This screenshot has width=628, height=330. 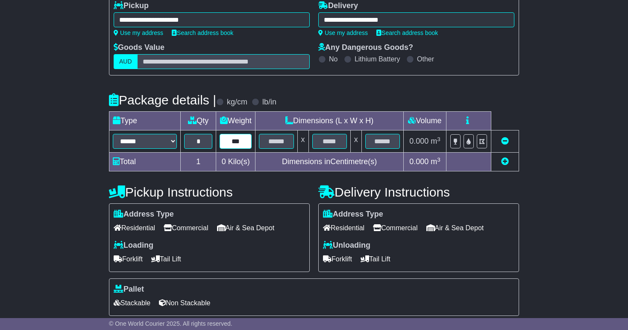 I want to click on td: 1, so click(x=198, y=162).